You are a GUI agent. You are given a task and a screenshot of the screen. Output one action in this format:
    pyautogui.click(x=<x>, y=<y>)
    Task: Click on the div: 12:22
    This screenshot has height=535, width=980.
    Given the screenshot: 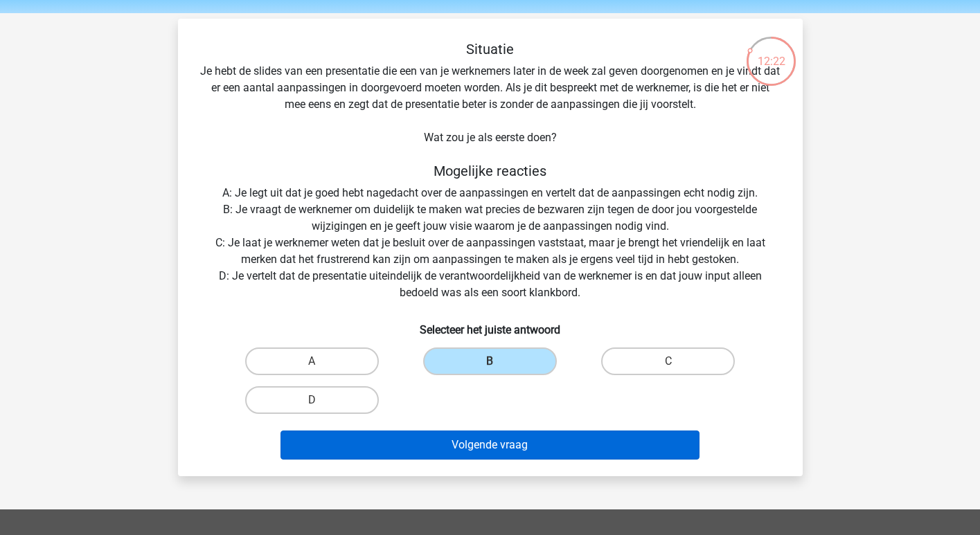 What is the action you would take?
    pyautogui.click(x=771, y=53)
    